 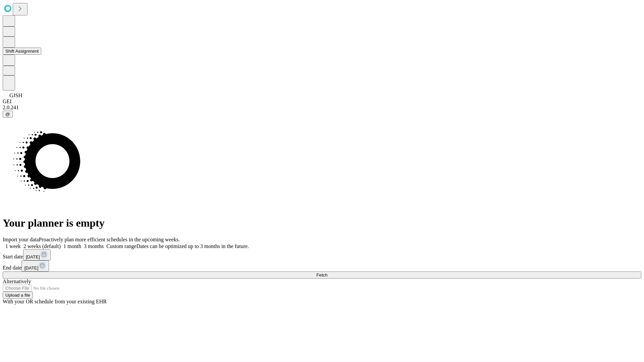 What do you see at coordinates (42, 246) in the screenshot?
I see `span: 2 weeks (default)` at bounding box center [42, 246].